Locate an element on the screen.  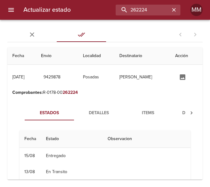
span: Estados is located at coordinates (49, 113).